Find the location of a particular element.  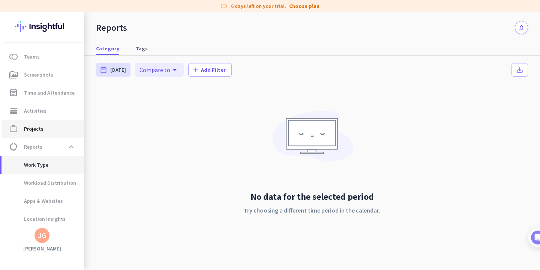

span: Screenshots is located at coordinates (39, 75).